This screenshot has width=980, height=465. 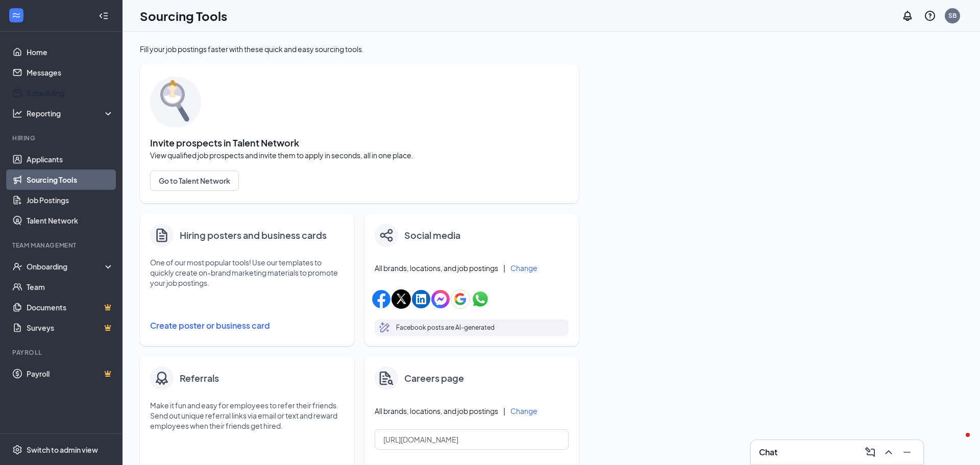 What do you see at coordinates (70, 93) in the screenshot?
I see `a: Scheduling` at bounding box center [70, 93].